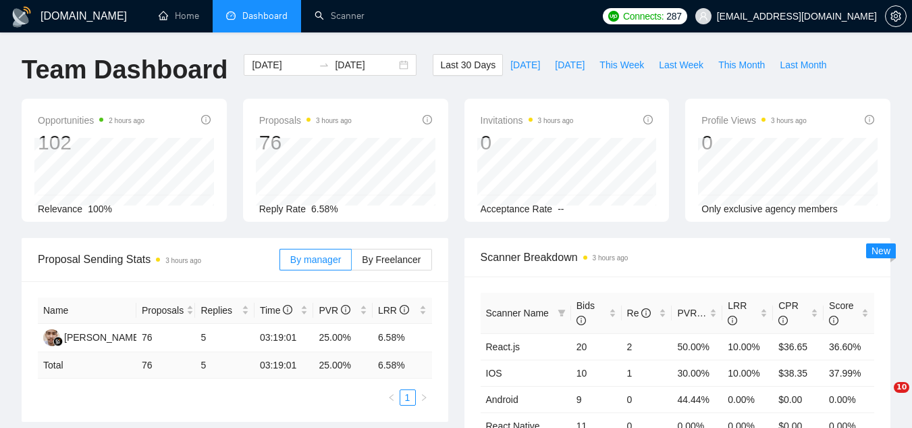 The image size is (912, 428). What do you see at coordinates (622, 65) in the screenshot?
I see `span: This Week` at bounding box center [622, 65].